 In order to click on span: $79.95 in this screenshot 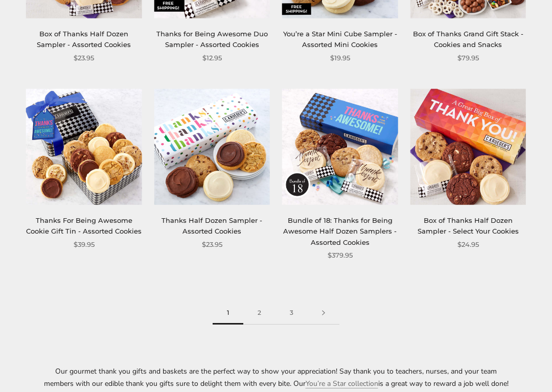, I will do `click(468, 58)`.